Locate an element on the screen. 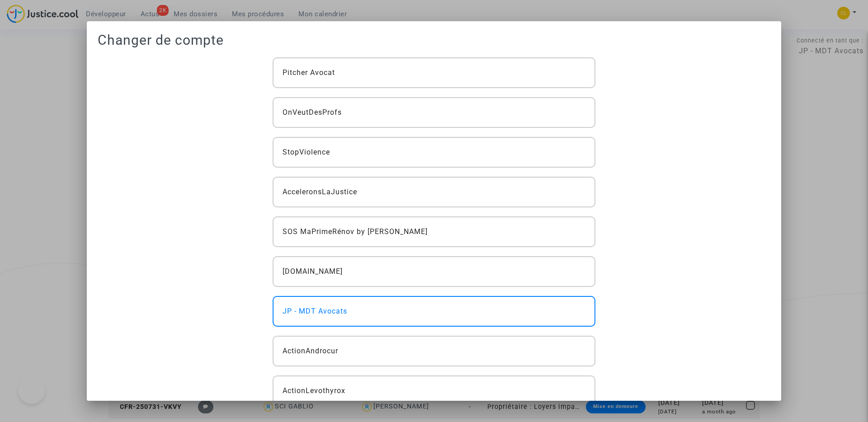 Image resolution: width=868 pixels, height=422 pixels. span: AcceleronsLaJustice is located at coordinates (319, 192).